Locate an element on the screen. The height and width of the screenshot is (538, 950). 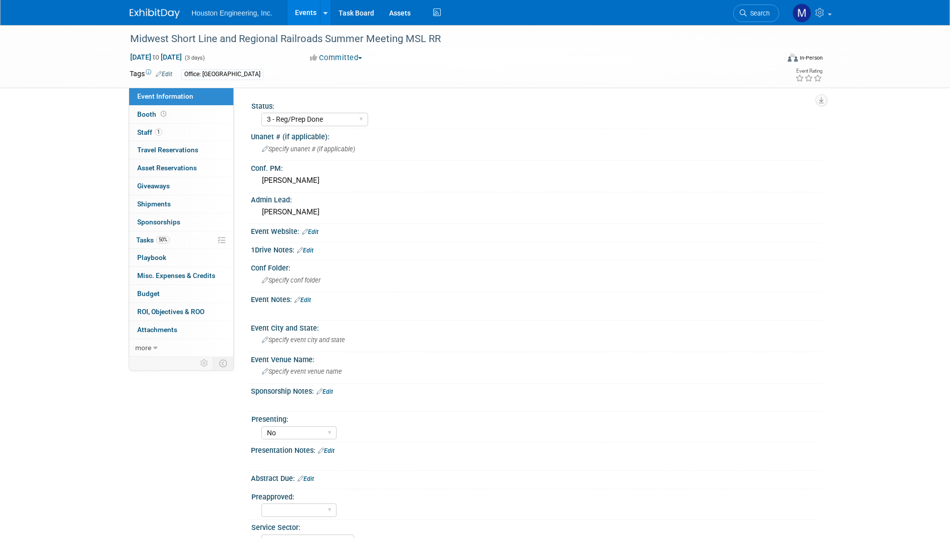
span: Travel Reservations is located at coordinates (168, 150).